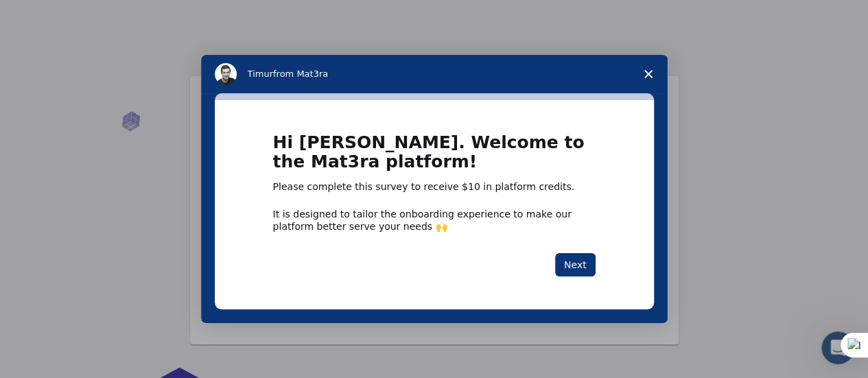 This screenshot has height=378, width=868. What do you see at coordinates (575, 264) in the screenshot?
I see `button: Next` at bounding box center [575, 264].